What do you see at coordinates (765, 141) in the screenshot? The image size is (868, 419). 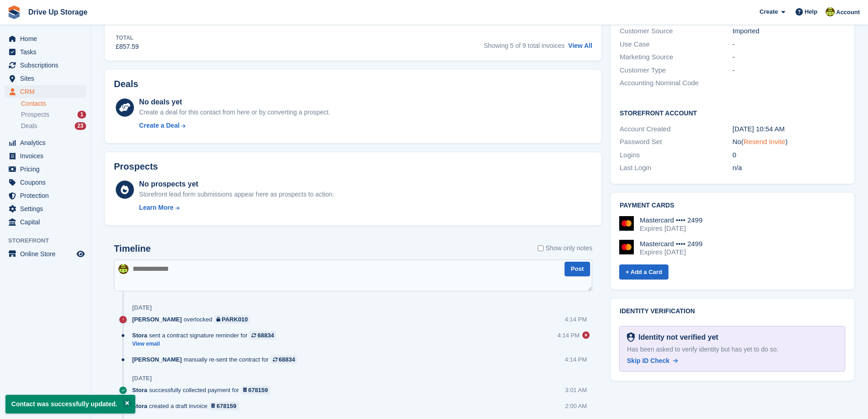 I see `a: Resend Invite` at bounding box center [765, 141].